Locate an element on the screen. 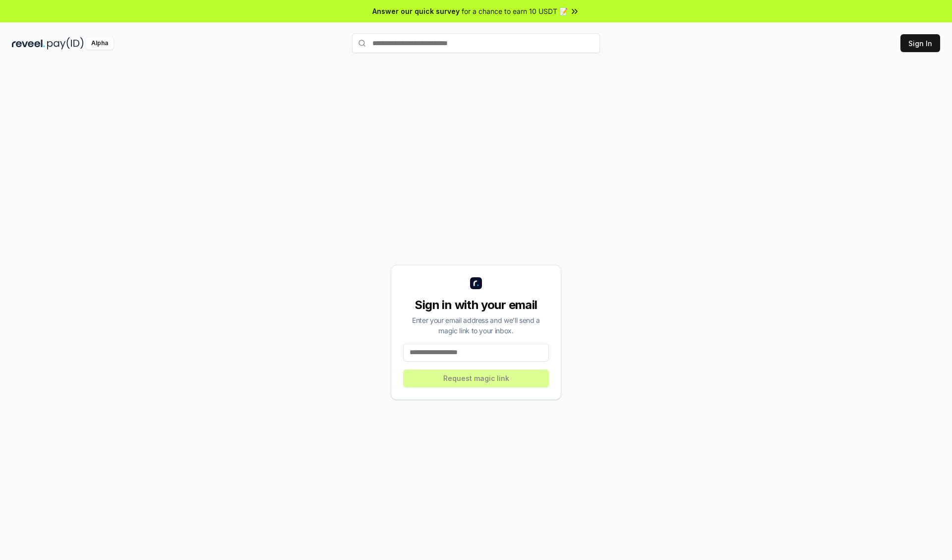 This screenshot has height=560, width=952. span: for a chance to earn 10 USDT 📝 is located at coordinates (514, 11).